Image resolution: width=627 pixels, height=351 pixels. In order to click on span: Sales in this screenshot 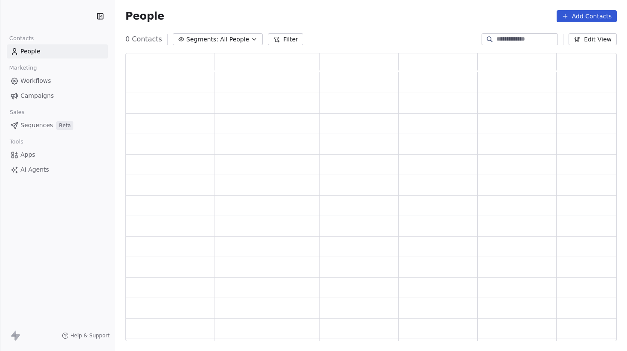, I will do `click(17, 112)`.